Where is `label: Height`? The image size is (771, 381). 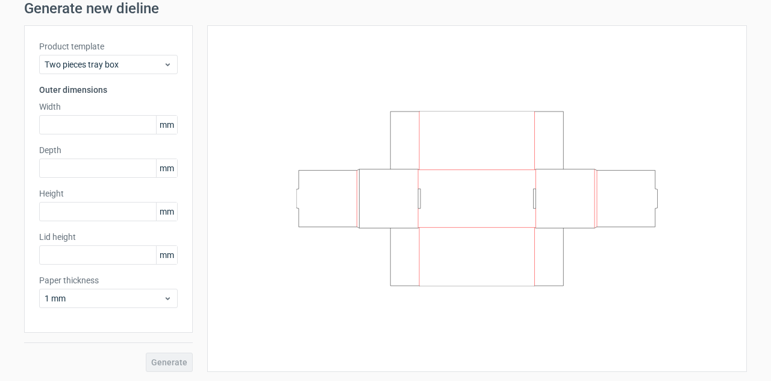 label: Height is located at coordinates (108, 193).